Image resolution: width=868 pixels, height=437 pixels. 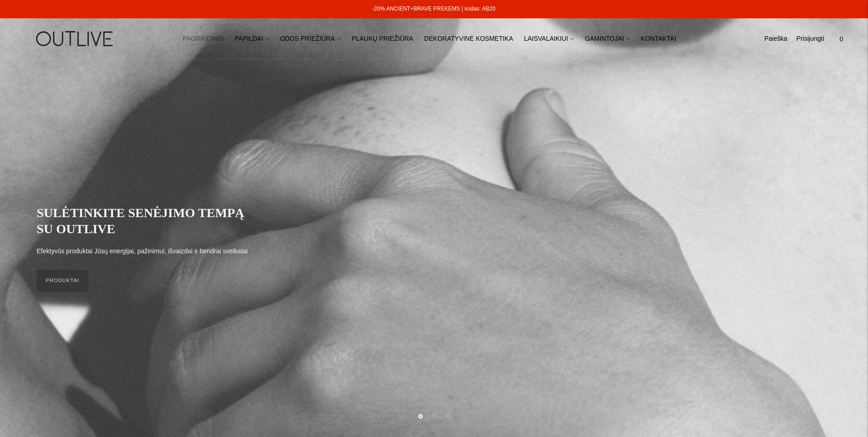 What do you see at coordinates (549, 39) in the screenshot?
I see `a: LAISVALAIKIUI` at bounding box center [549, 39].